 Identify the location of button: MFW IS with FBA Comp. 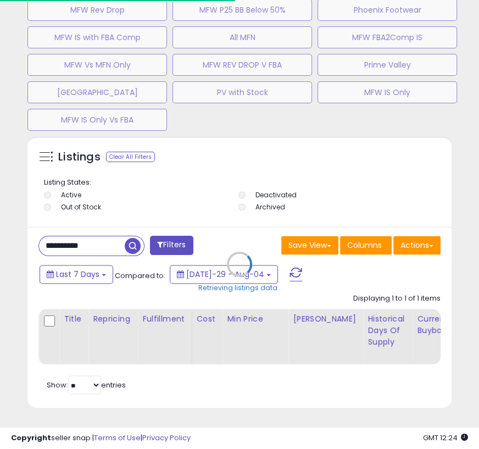
(97, 37).